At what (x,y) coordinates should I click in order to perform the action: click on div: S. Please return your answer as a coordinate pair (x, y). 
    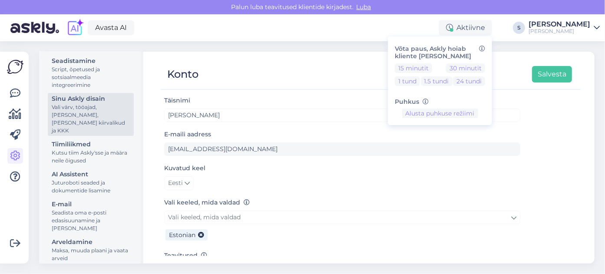
    Looking at the image, I should click on (519, 28).